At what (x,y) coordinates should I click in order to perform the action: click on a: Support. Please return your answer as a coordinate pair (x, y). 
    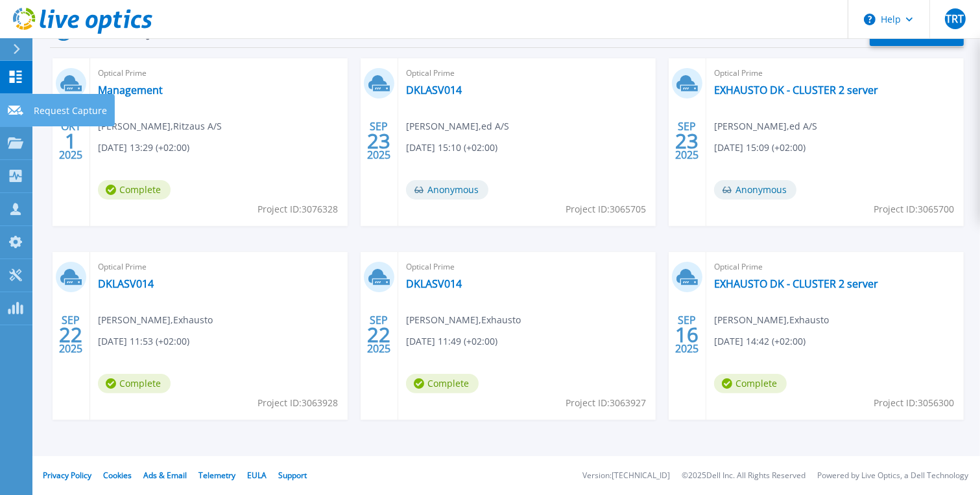
    Looking at the image, I should click on (293, 475).